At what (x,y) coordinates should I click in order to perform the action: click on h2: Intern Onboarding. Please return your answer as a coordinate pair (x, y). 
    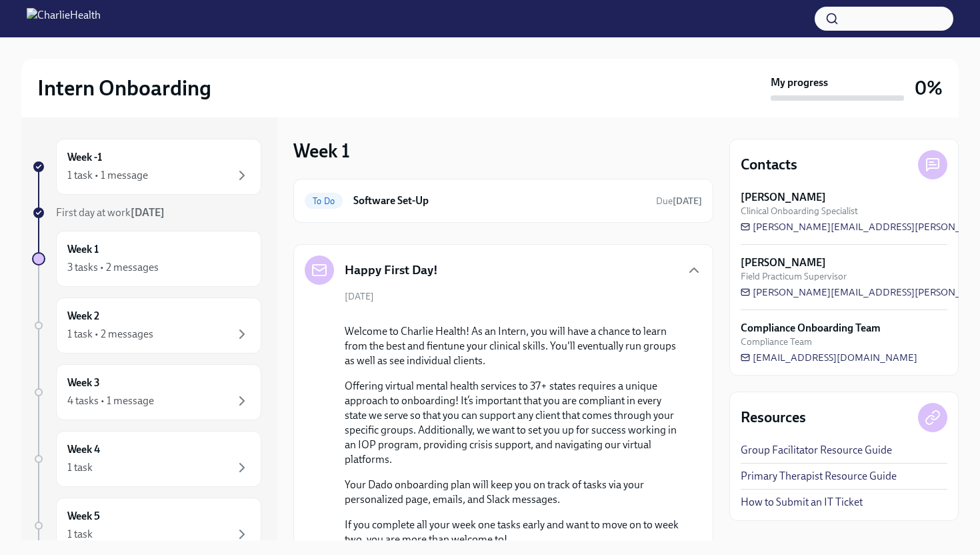
    Looking at the image, I should click on (124, 88).